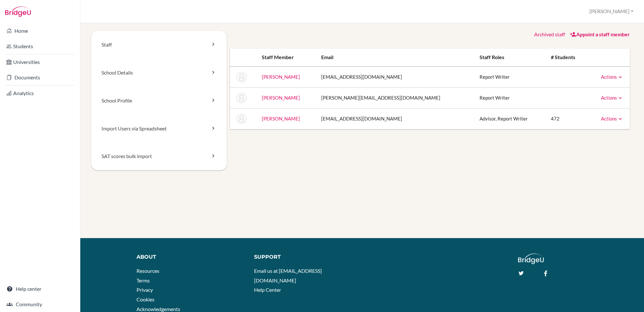  I want to click on th: Email, so click(395, 57).